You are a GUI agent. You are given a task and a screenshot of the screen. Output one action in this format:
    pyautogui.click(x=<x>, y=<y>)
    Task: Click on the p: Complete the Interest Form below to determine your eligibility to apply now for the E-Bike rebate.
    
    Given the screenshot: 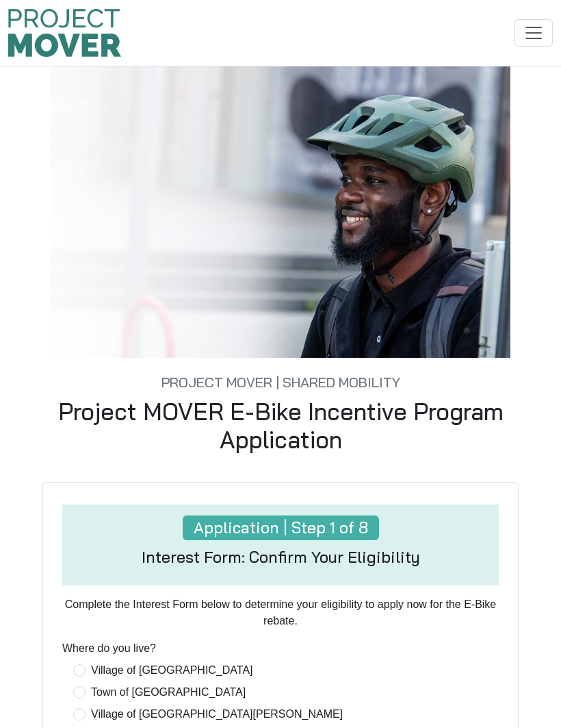 What is the action you would take?
    pyautogui.click(x=280, y=613)
    